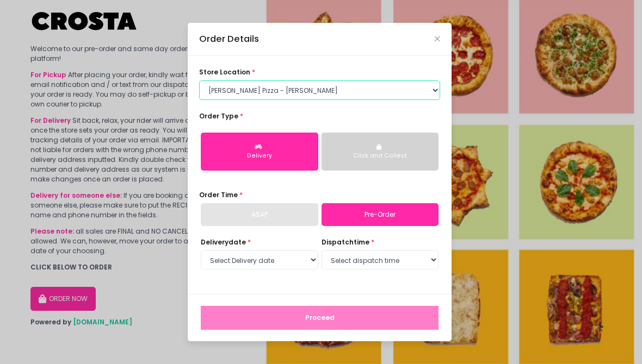 Image resolution: width=642 pixels, height=364 pixels. What do you see at coordinates (380, 151) in the screenshot?
I see `button: Click and Collect` at bounding box center [380, 151].